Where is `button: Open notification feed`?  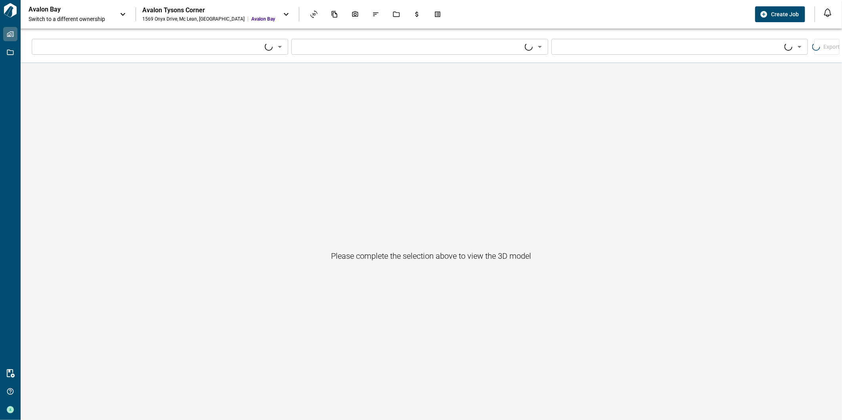 button: Open notification feed is located at coordinates (828, 13).